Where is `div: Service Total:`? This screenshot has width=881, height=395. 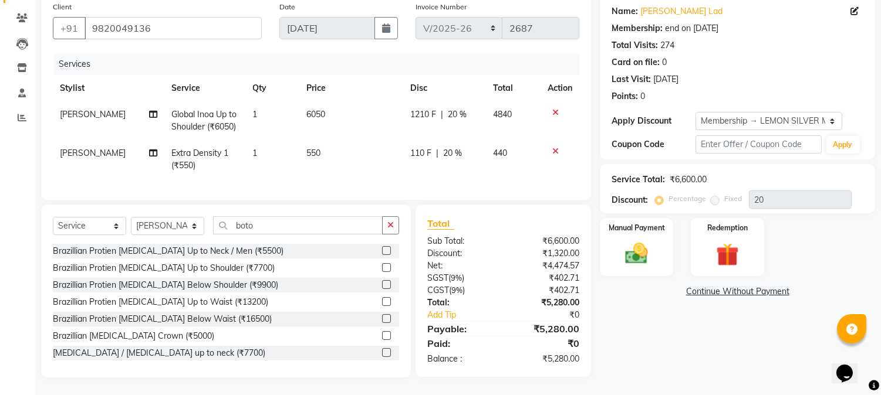
div: Service Total: is located at coordinates (638, 180).